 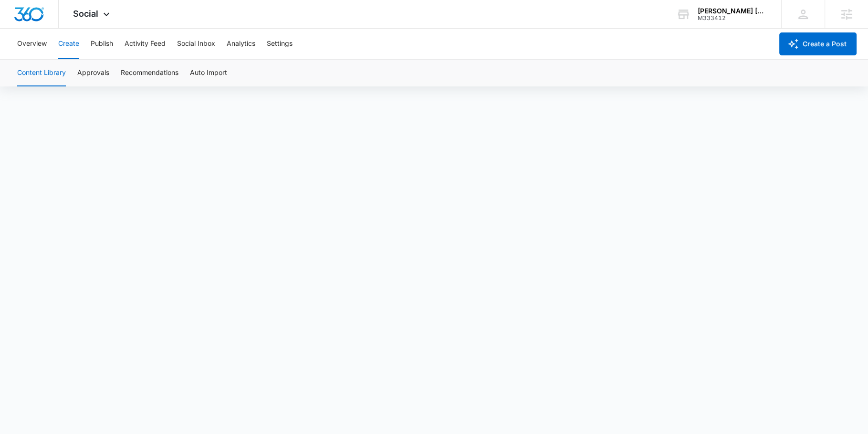 What do you see at coordinates (19, 28) in the screenshot?
I see `img: website_grey.svg` at bounding box center [19, 28].